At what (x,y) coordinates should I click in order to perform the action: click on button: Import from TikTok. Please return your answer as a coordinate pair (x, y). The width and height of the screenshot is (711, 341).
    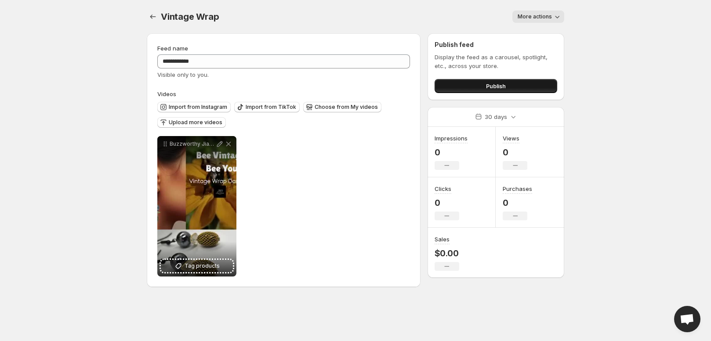
    Looking at the image, I should click on (267, 107).